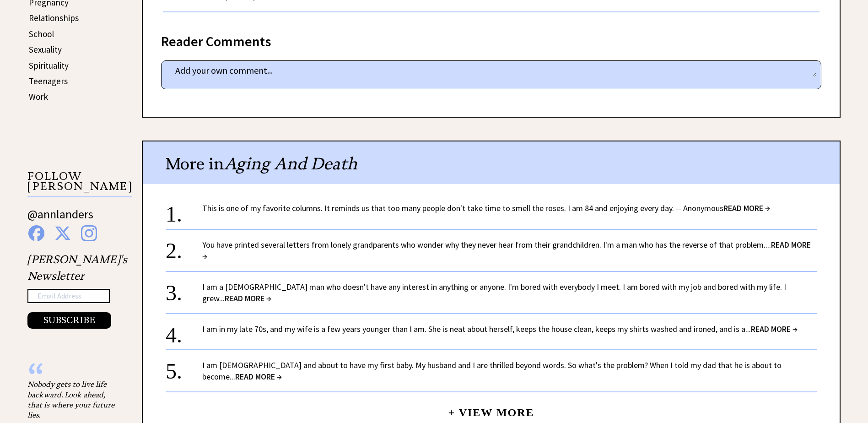 This screenshot has width=868, height=423. I want to click on a: Sexuality, so click(45, 49).